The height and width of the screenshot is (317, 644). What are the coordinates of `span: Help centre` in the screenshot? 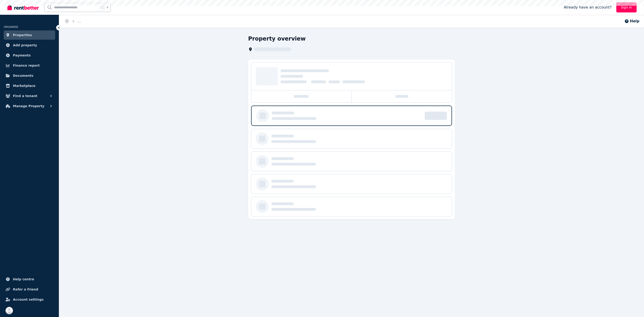 It's located at (23, 279).